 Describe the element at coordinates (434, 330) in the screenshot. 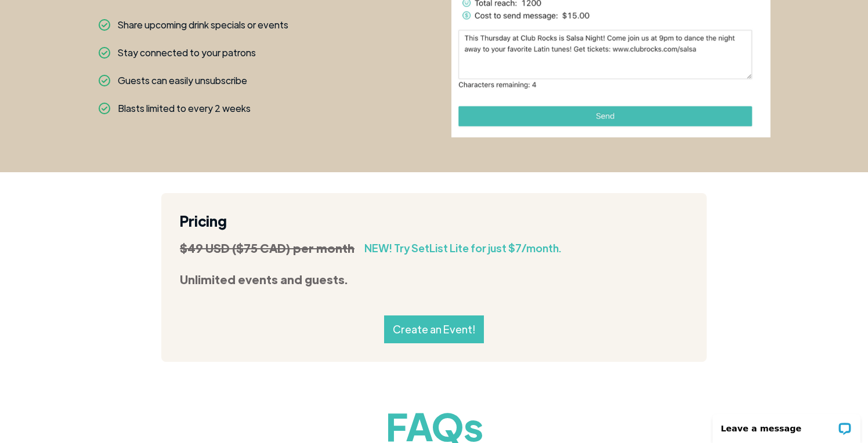

I see `a: Create an Event!` at that location.